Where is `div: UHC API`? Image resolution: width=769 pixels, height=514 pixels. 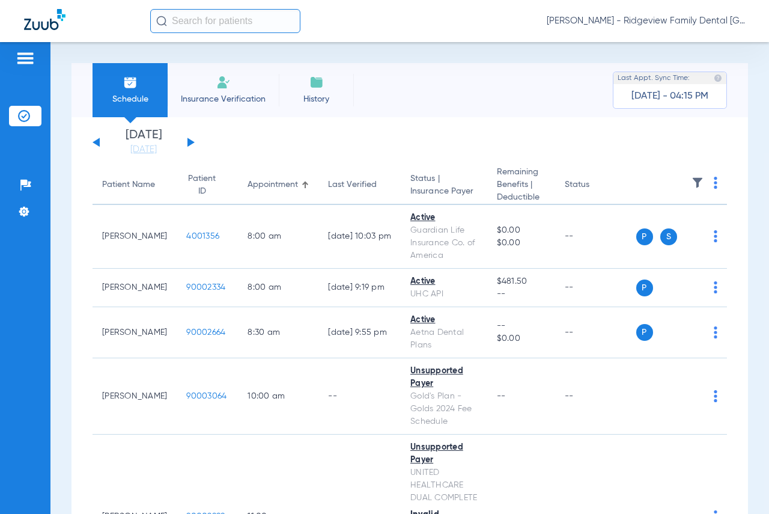 div: UHC API is located at coordinates (444, 294).